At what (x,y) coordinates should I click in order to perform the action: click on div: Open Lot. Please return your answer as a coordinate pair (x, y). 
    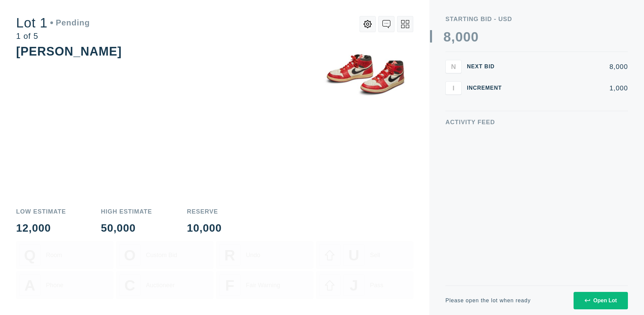
    Looking at the image, I should click on (600, 301).